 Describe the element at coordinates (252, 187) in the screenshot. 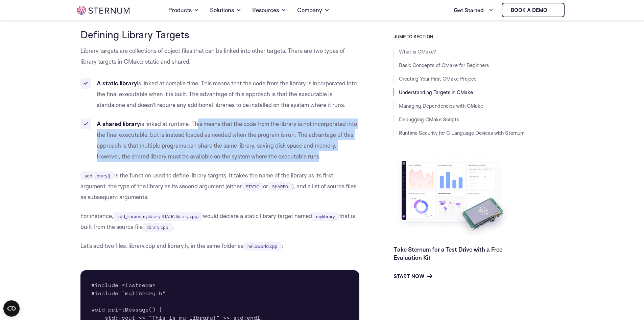

I see `code: STATIC` at that location.